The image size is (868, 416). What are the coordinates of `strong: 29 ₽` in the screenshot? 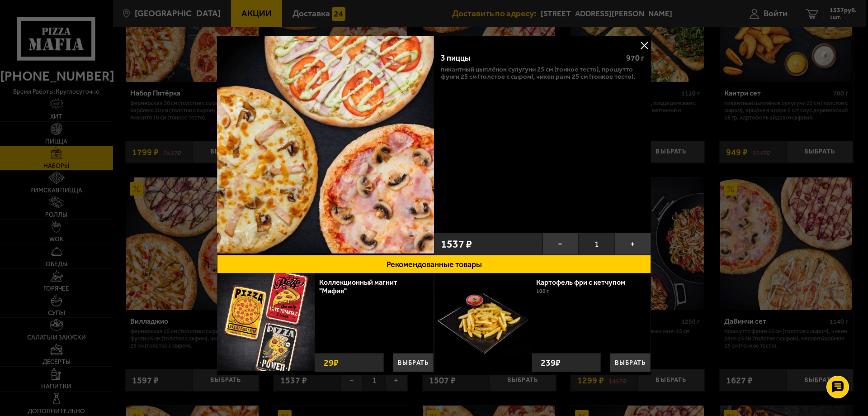 It's located at (331, 363).